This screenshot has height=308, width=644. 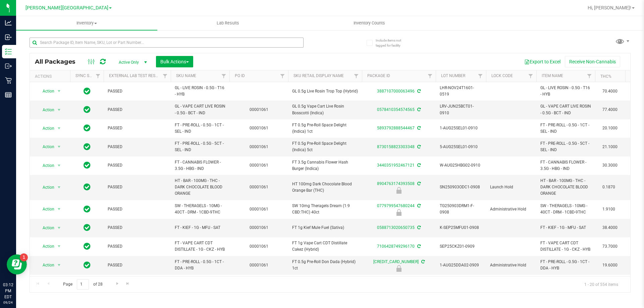 What do you see at coordinates (87, 23) in the screenshot?
I see `a: Inventory` at bounding box center [87, 23].